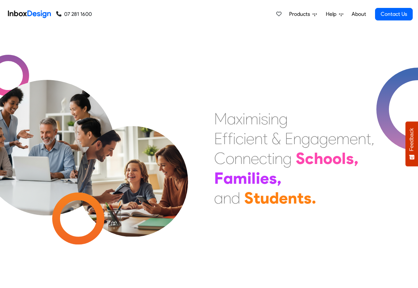 The width and height of the screenshot is (418, 288). What do you see at coordinates (318, 159) in the screenshot?
I see `div: h` at bounding box center [318, 159].